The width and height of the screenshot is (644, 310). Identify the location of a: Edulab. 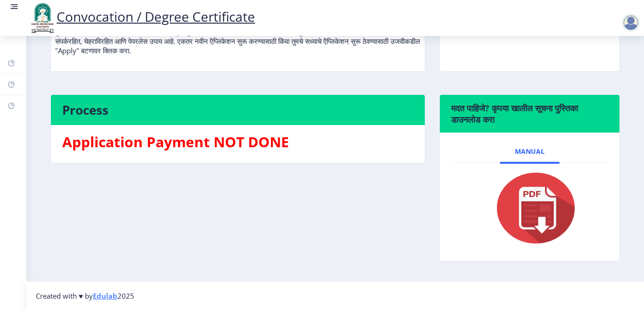
(105, 295).